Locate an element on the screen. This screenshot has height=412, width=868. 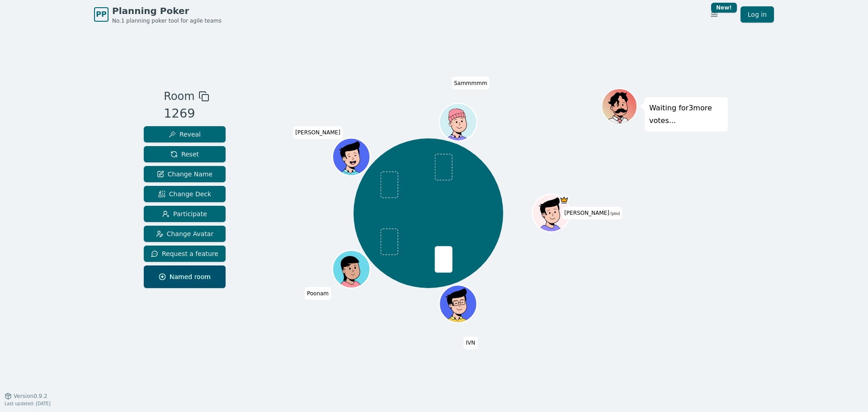
span: (you) is located at coordinates (615, 214).